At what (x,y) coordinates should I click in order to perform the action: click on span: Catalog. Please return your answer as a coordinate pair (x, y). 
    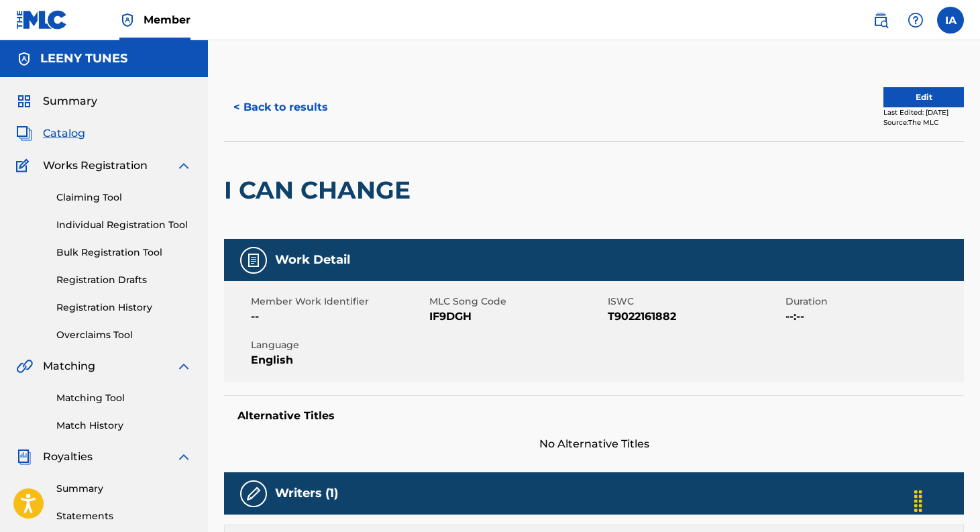
    Looking at the image, I should click on (64, 133).